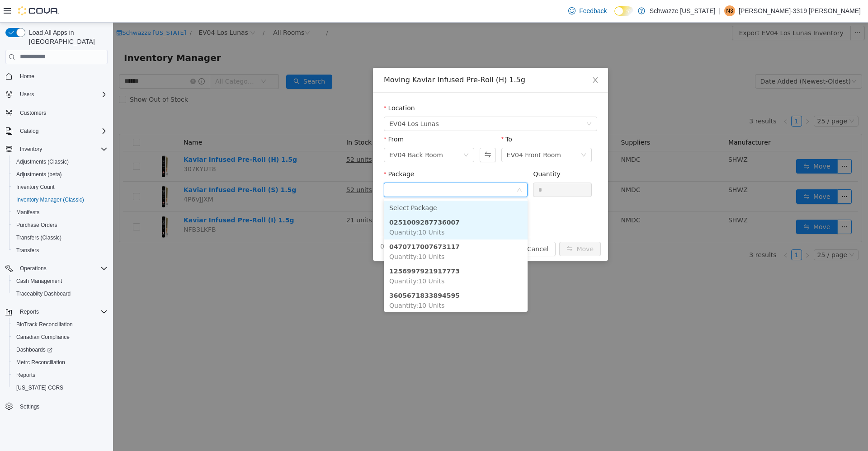 This screenshot has width=868, height=451. Describe the element at coordinates (343, 278) in the screenshot. I see `li: 3605671833894595` at that location.